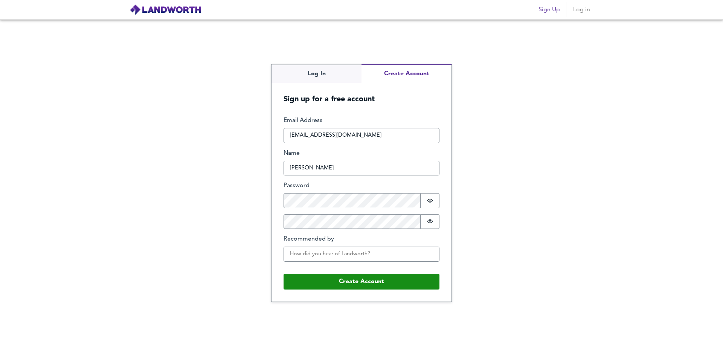  What do you see at coordinates (165, 10) in the screenshot?
I see `img: logo` at bounding box center [165, 10].